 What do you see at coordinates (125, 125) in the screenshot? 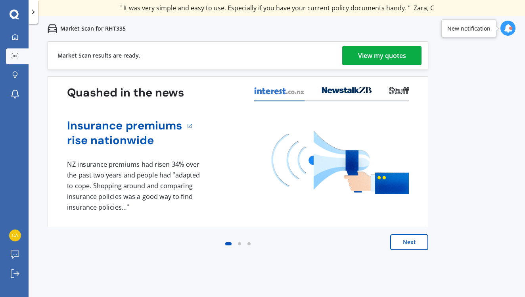
I see `a: Insurance premiums` at bounding box center [125, 125].